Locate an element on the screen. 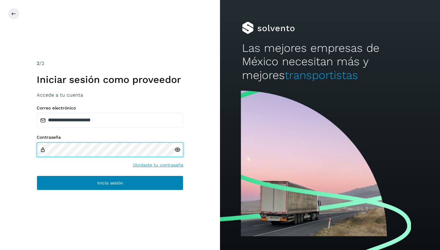 This screenshot has height=250, width=440. span: Inicia sesión is located at coordinates (110, 183).